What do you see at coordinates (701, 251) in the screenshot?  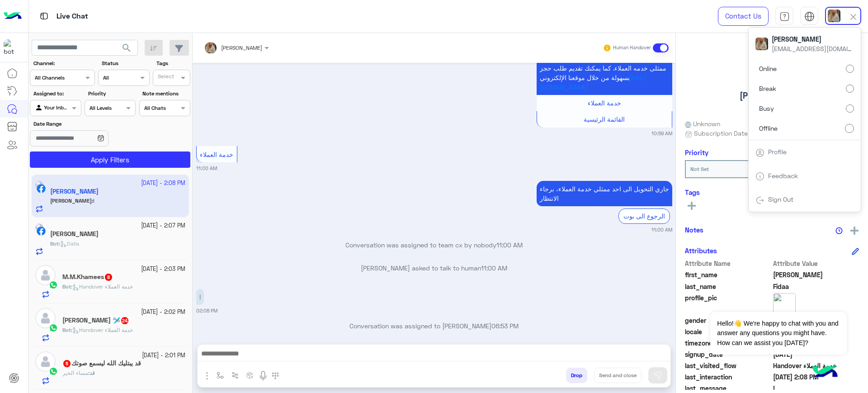 I see `h6: Attributes` at bounding box center [701, 251].